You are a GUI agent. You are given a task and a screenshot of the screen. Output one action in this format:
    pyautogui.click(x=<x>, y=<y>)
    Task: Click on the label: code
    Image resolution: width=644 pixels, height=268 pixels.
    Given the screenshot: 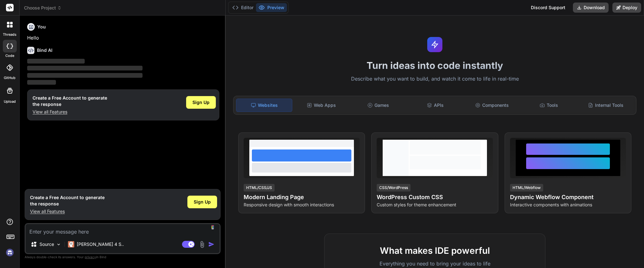 What is the action you would take?
    pyautogui.click(x=10, y=55)
    